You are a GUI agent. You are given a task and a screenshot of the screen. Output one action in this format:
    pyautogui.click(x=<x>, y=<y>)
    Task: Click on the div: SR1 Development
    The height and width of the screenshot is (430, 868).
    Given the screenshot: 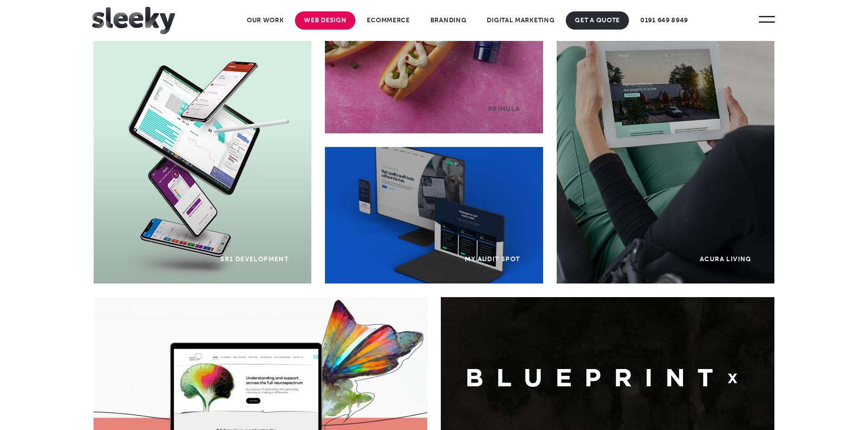 What is the action you would take?
    pyautogui.click(x=255, y=259)
    